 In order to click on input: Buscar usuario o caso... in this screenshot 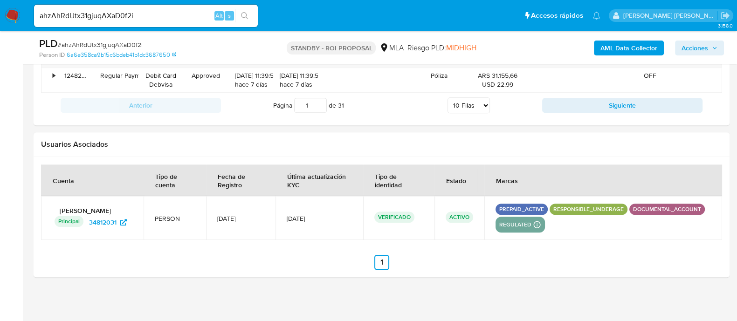, I will do `click(146, 16)`.